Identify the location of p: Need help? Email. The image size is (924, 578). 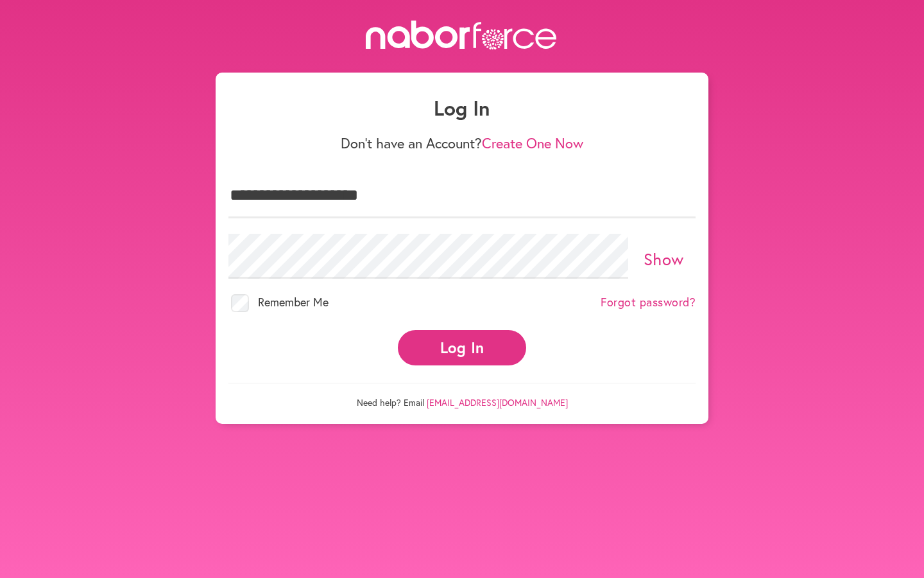
(462, 396).